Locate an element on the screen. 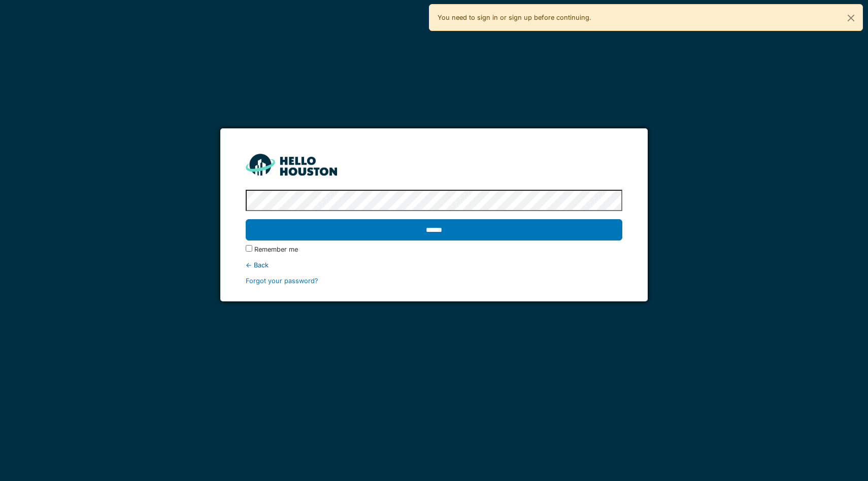 The image size is (868, 481). label: Remember me is located at coordinates (276, 249).